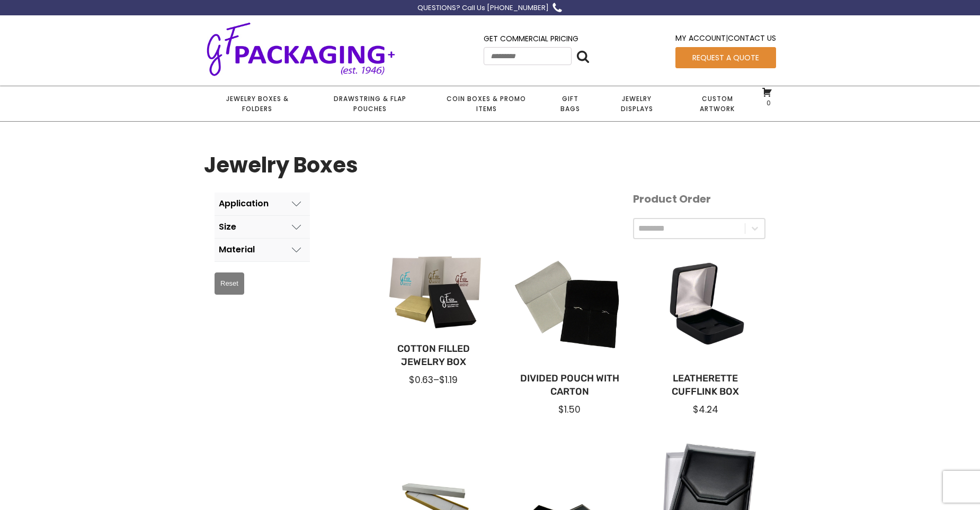  I want to click on a: Coin Boxes & Promo Items, so click(487, 104).